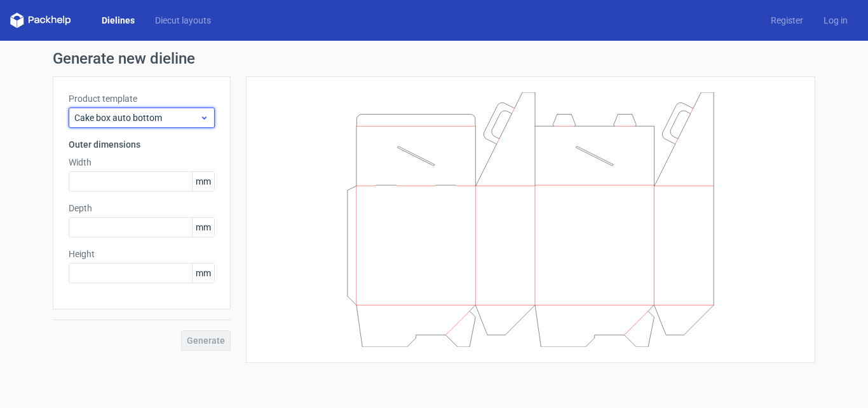 Image resolution: width=868 pixels, height=408 pixels. I want to click on span: Cake box auto bottom, so click(136, 118).